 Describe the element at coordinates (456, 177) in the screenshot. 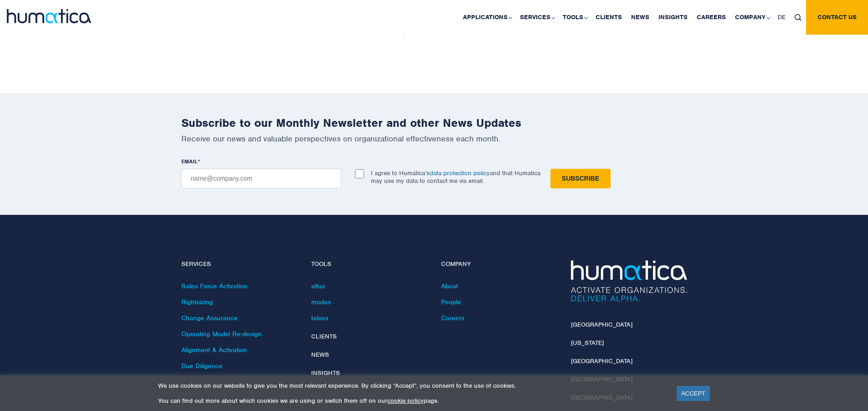

I see `p: I agree to Humatica’s and that Humatica may use my data to contact me via email.` at that location.